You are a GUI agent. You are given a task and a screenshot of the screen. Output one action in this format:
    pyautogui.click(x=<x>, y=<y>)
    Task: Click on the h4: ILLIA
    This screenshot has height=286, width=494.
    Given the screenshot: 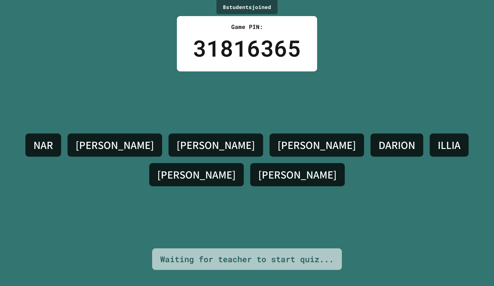 What is the action you would take?
    pyautogui.click(x=449, y=145)
    